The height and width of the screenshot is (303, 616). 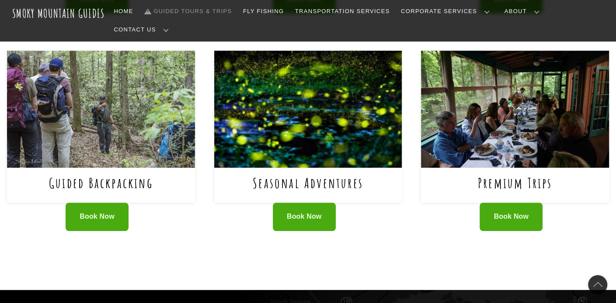 What do you see at coordinates (447, 11) in the screenshot?
I see `a: Corporate Services` at bounding box center [447, 11].